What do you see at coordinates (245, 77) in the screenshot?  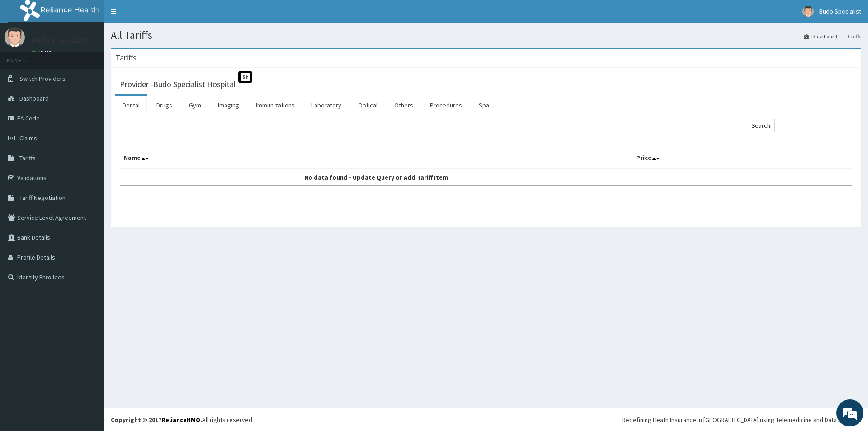 I see `span: St` at bounding box center [245, 77].